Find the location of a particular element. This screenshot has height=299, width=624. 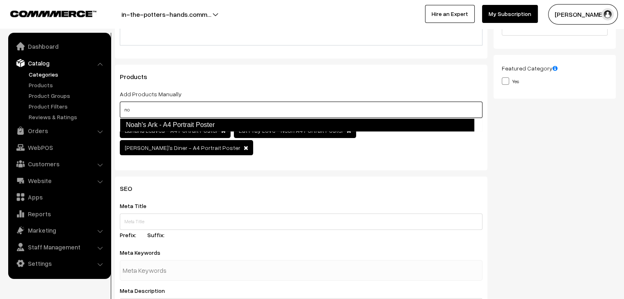

label: Meta Title is located at coordinates (138, 206).